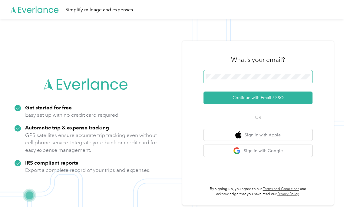 The image size is (347, 207). What do you see at coordinates (258, 135) in the screenshot?
I see `button: apple logoSign in with Apple` at bounding box center [258, 135].